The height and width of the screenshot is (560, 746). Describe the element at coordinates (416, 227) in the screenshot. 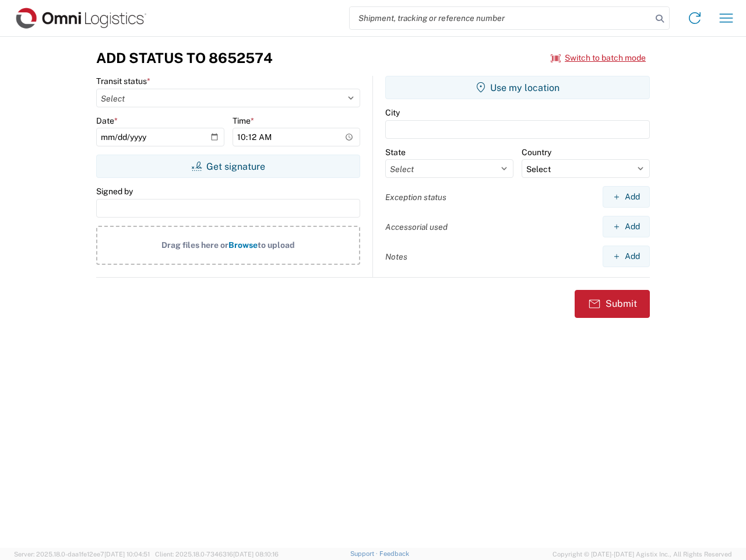

I see `label: Accessorial used` at that location.